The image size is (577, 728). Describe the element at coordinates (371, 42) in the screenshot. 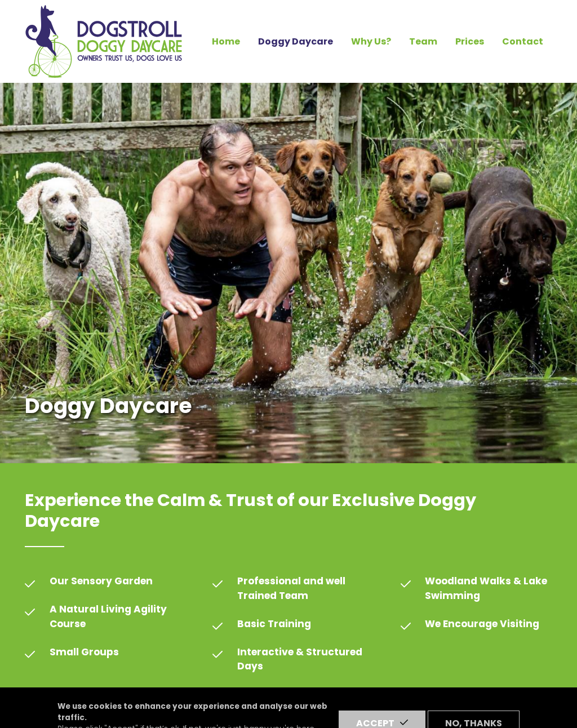

I see `a: Why Us?` at that location.